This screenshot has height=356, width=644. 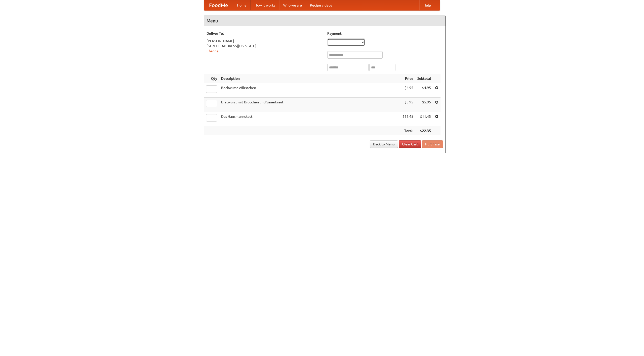 What do you see at coordinates (264, 33) in the screenshot?
I see `h5: Deliver To:` at bounding box center [264, 33].